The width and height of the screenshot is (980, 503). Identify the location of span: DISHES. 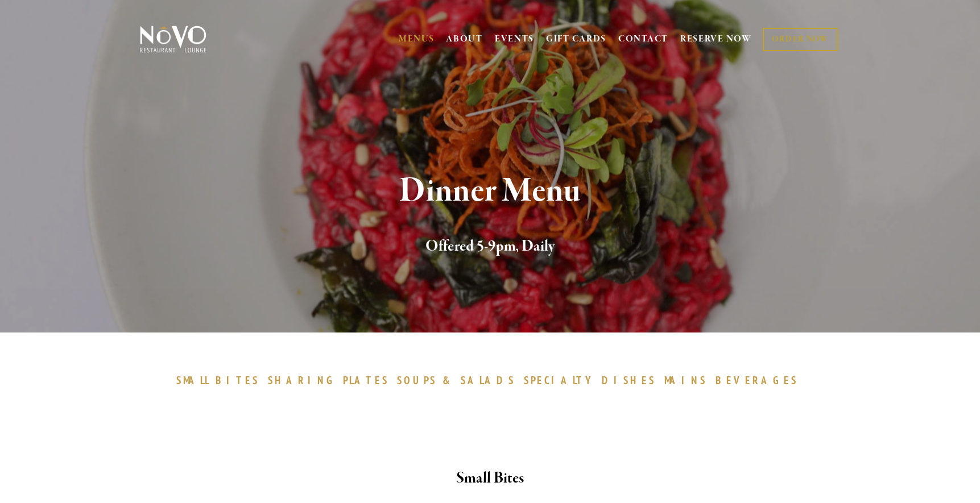
(628, 380).